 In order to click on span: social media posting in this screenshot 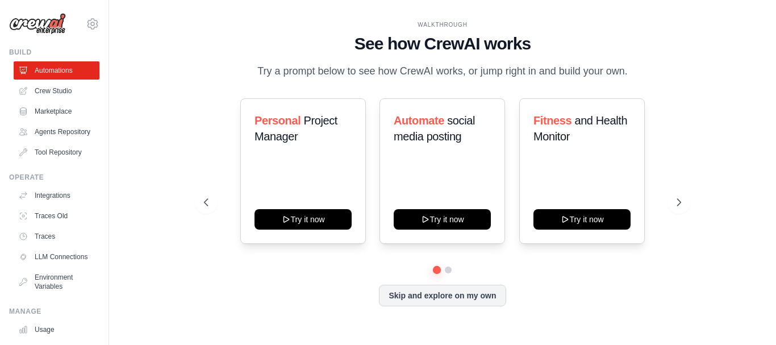, I will do `click(434, 128)`.